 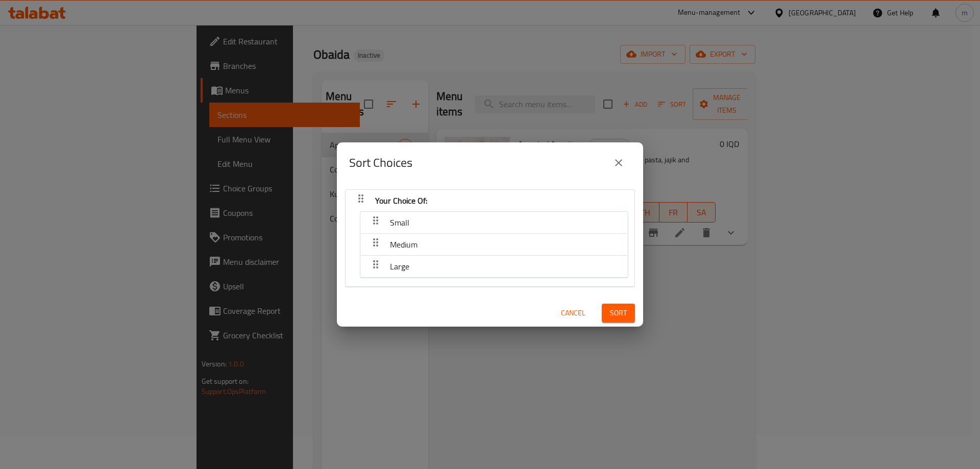 What do you see at coordinates (495, 266) in the screenshot?
I see `button: Large` at bounding box center [495, 266].